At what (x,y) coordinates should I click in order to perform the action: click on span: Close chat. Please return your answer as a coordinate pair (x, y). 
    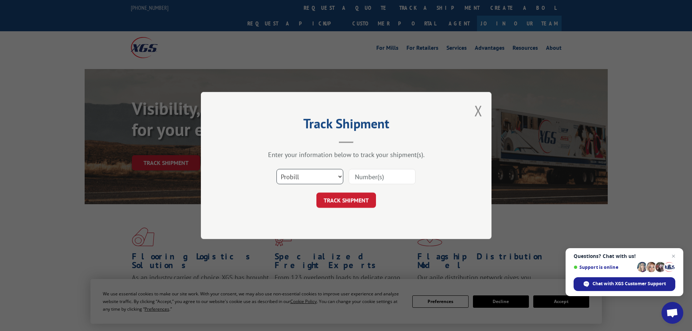
    Looking at the image, I should click on (673, 256).